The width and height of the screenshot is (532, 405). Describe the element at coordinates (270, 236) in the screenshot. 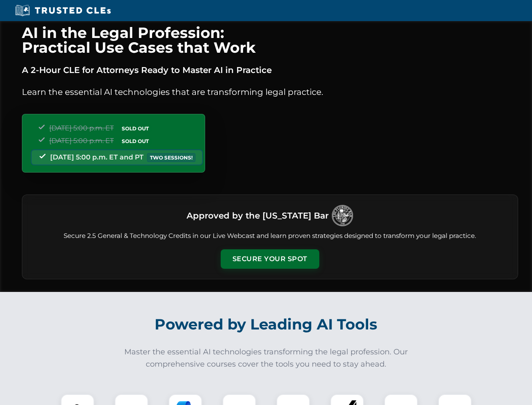

I see `p: Secure 2.5 General & Technology Credits in our Live Webcast and learn proven strategies designed ...` at that location.